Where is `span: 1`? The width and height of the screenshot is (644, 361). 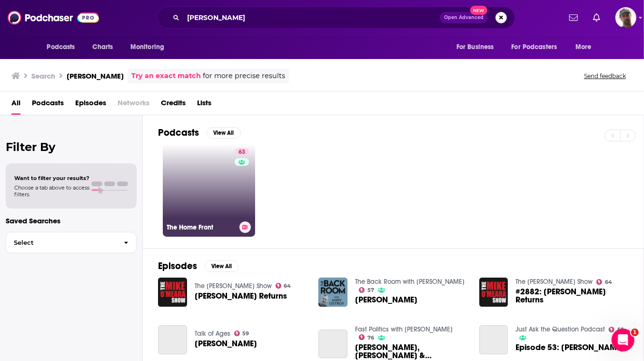 span: 1 is located at coordinates (636, 332).